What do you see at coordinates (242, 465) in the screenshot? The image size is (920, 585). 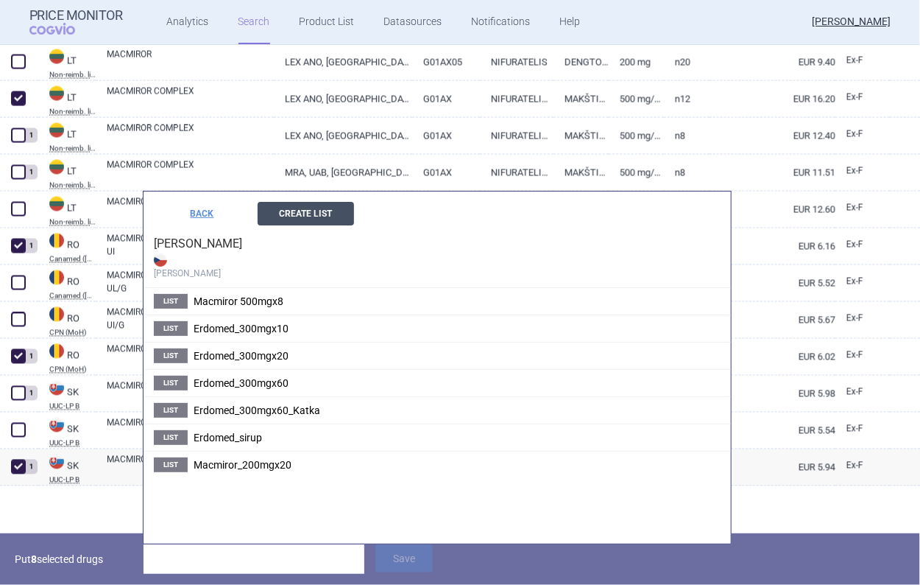 I see `span: Macmiror_200mgx20` at bounding box center [242, 465].